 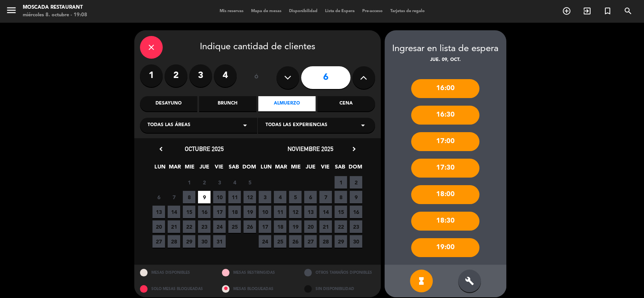 What do you see at coordinates (354, 169) in the screenshot?
I see `span: DOM` at bounding box center [354, 169].